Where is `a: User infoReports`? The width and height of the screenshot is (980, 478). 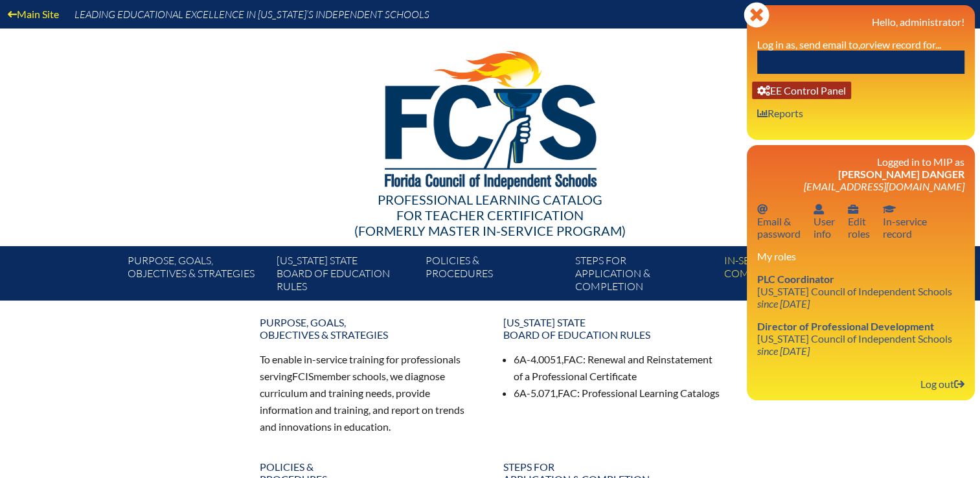
a: User infoReports is located at coordinates (780, 112).